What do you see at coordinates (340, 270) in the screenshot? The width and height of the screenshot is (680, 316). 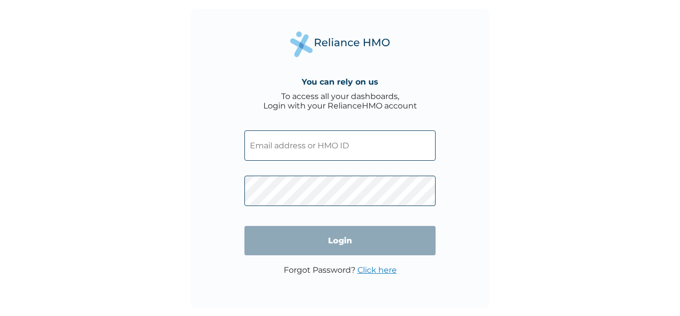 I see `p: Forgot Password?` at bounding box center [340, 270].